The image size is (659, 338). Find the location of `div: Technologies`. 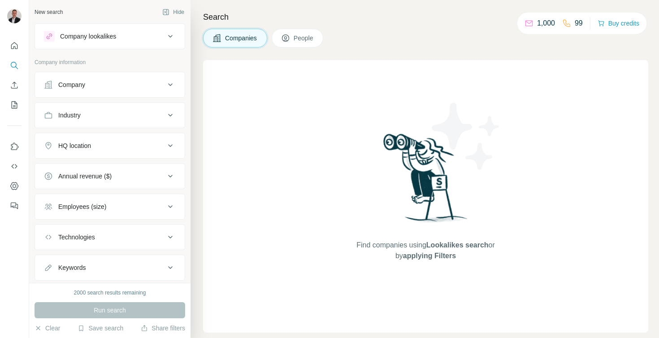

div: Technologies is located at coordinates (77, 237).